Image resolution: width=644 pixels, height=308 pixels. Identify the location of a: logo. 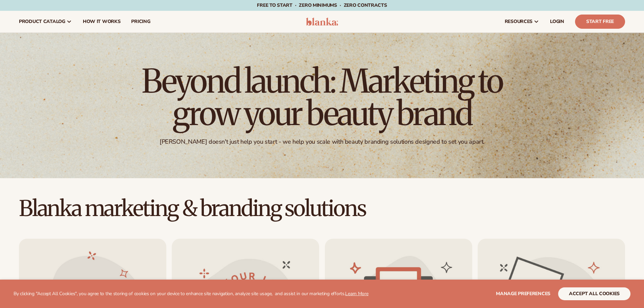
(322, 21).